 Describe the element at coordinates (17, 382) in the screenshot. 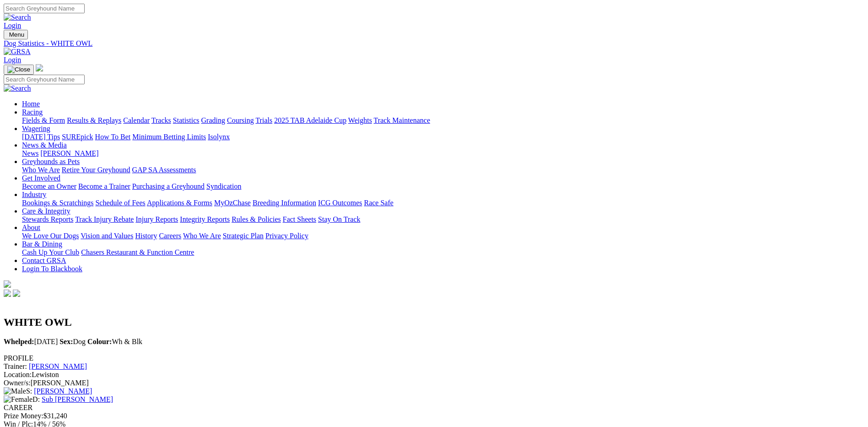

I see `span: Owner/s:` at that location.